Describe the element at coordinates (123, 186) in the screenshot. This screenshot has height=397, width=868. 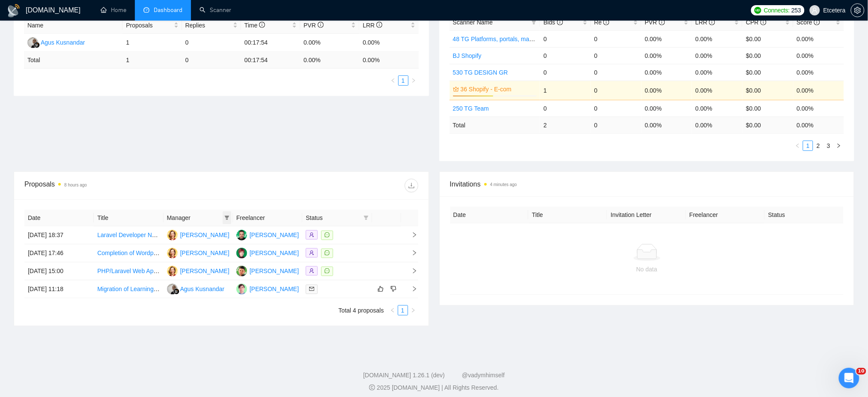
I see `div: Proposals` at that location.